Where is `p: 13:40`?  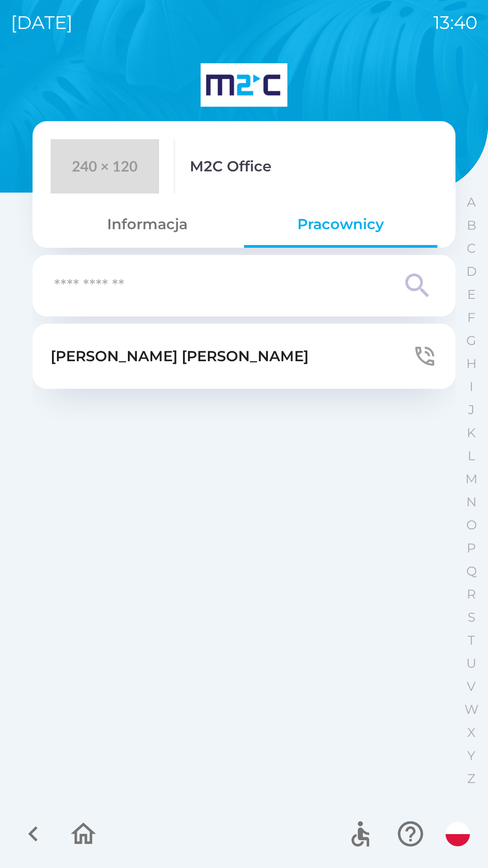
p: 13:40 is located at coordinates (455, 23).